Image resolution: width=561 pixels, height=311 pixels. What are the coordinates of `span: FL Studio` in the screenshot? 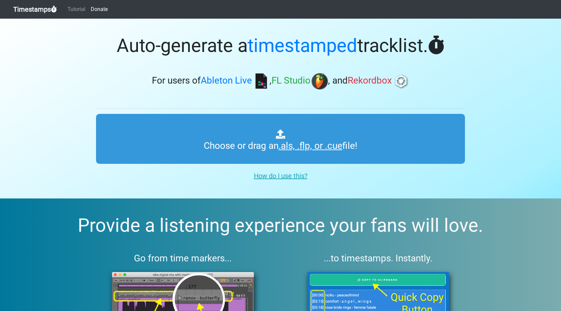 It's located at (291, 80).